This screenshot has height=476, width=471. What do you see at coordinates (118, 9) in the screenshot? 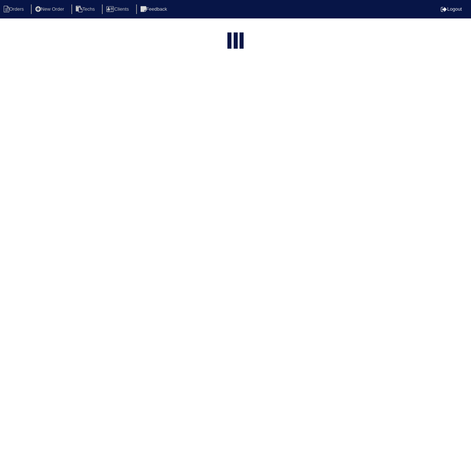
I see `li: Clients` at bounding box center [118, 9].